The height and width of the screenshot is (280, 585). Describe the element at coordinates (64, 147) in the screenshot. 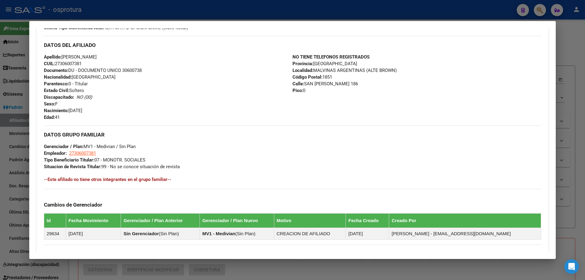

I see `strong: Gerenciador / Plan:` at that location.